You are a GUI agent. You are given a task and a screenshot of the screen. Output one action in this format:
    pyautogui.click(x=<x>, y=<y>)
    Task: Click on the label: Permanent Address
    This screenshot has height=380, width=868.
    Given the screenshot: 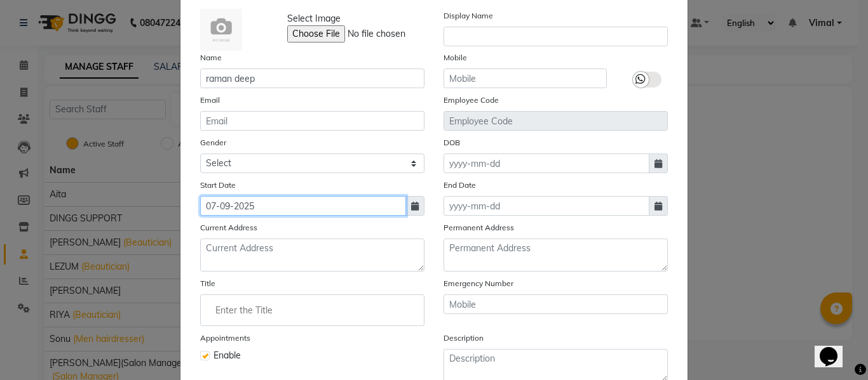 What is the action you would take?
    pyautogui.click(x=478, y=228)
    